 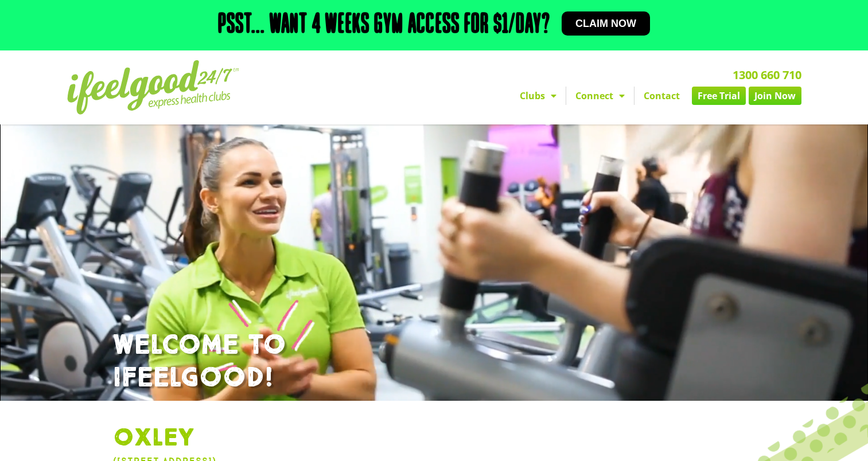 I want to click on a: Connect, so click(x=601, y=96).